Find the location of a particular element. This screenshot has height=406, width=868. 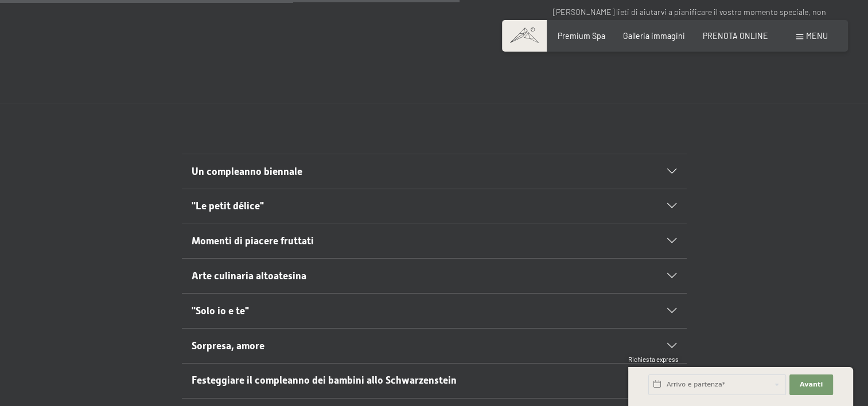

span: Arte culinaria altoatesina is located at coordinates (249, 276).